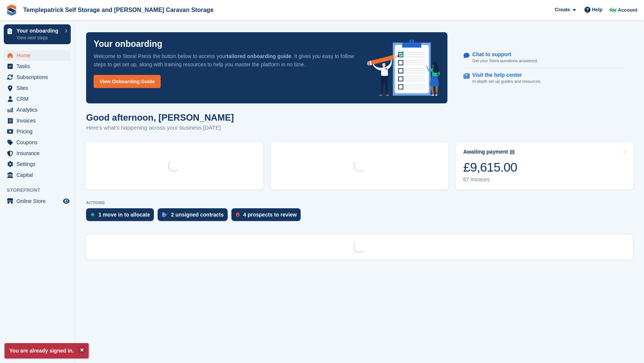 The image size is (644, 363). Describe the element at coordinates (545, 165) in the screenshot. I see `a: Awaiting payment £9,615.00 67 invoices` at that location.